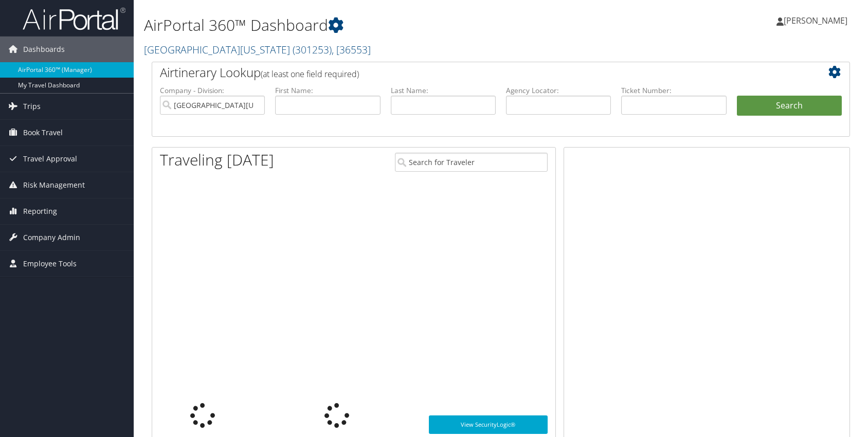 Image resolution: width=868 pixels, height=437 pixels. What do you see at coordinates (50, 263) in the screenshot?
I see `span: Employee Tools` at bounding box center [50, 263].